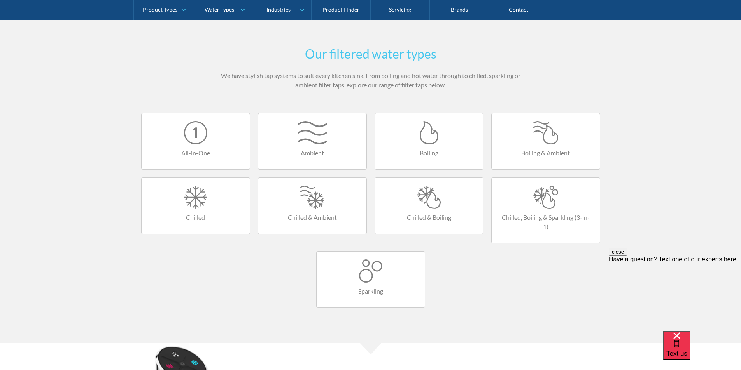 This screenshot has width=741, height=370. I want to click on h4: Chilled, so click(196, 218).